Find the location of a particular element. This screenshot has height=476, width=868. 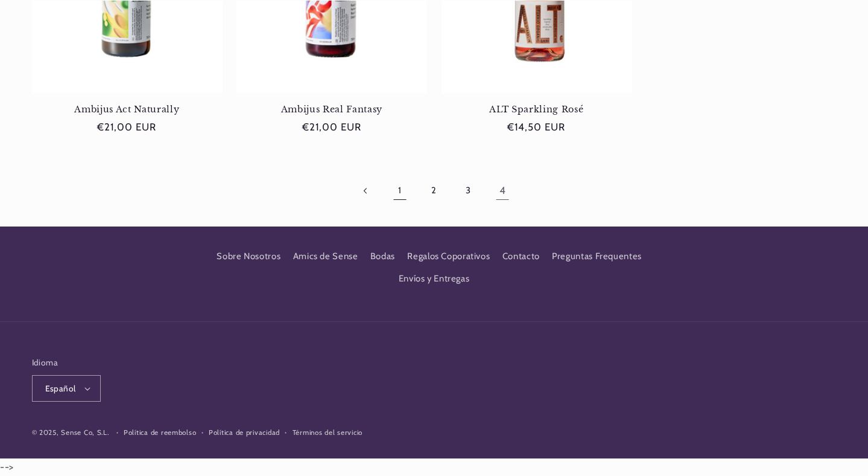

div: Domain Overview is located at coordinates (76, 75).